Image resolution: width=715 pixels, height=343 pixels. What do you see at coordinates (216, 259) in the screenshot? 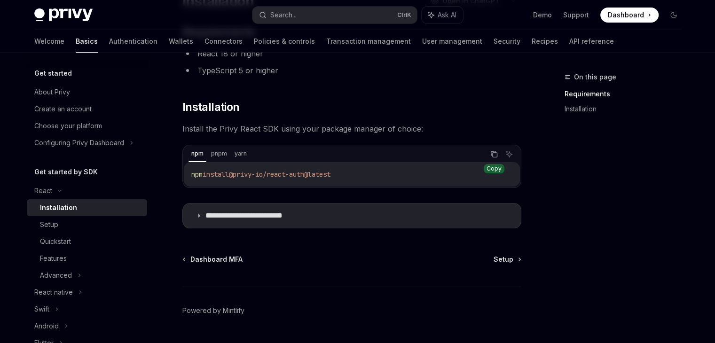
I see `span: Dashboard MFA` at bounding box center [216, 259].